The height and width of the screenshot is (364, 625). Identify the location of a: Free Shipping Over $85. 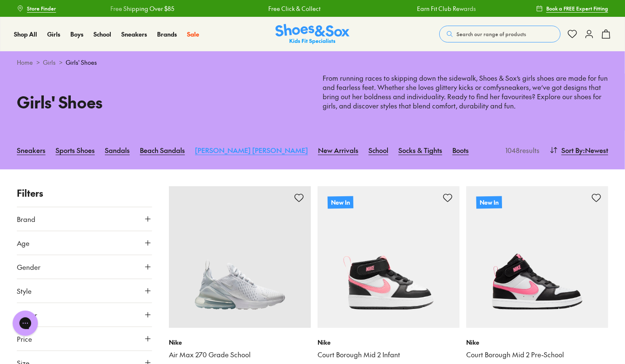
(138, 9).